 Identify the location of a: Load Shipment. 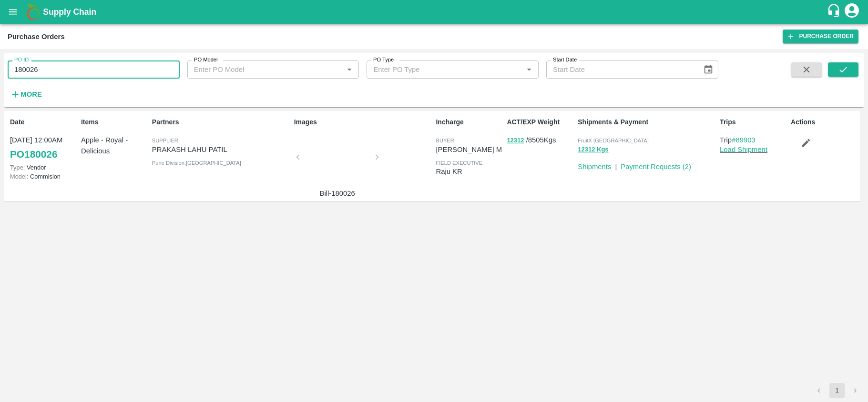
(743, 150).